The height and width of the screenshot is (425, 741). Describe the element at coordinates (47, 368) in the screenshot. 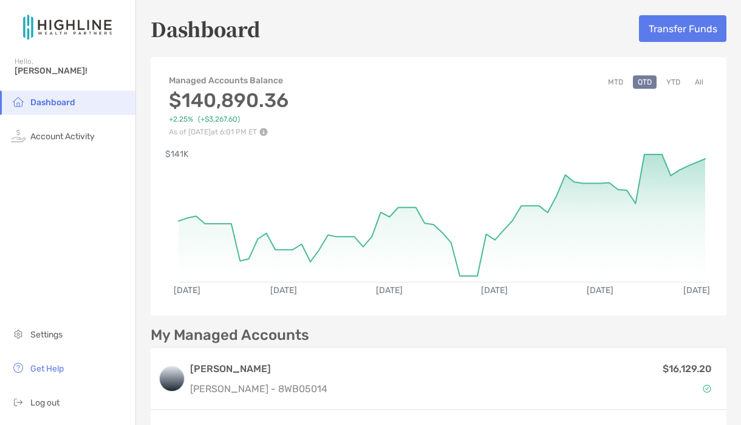

I see `span: Get Help` at that location.